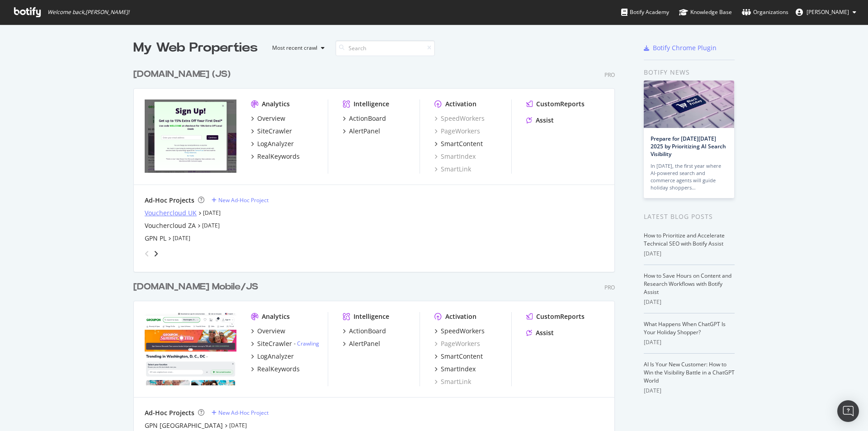 Image resolution: width=868 pixels, height=431 pixels. I want to click on a: RealKeywords, so click(276, 157).